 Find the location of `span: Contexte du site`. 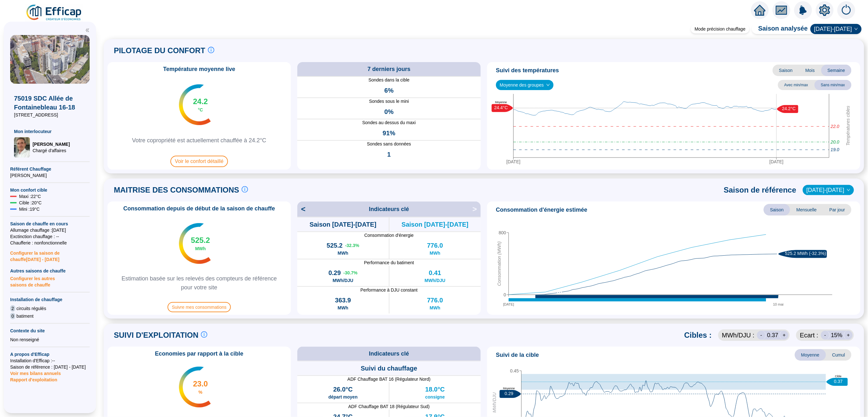

span: Contexte du site is located at coordinates (50, 330).